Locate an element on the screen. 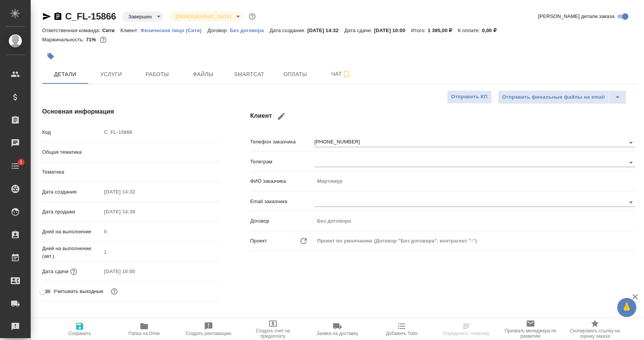 Image resolution: width=644 pixels, height=340 pixels. p: Проект is located at coordinates (259, 241).